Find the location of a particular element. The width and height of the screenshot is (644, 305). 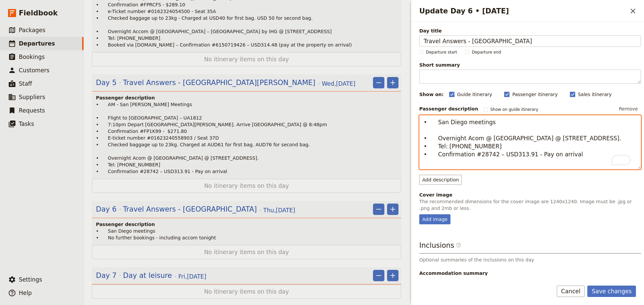

p: Optional summaries of the inclusions on this day is located at coordinates (530, 260).